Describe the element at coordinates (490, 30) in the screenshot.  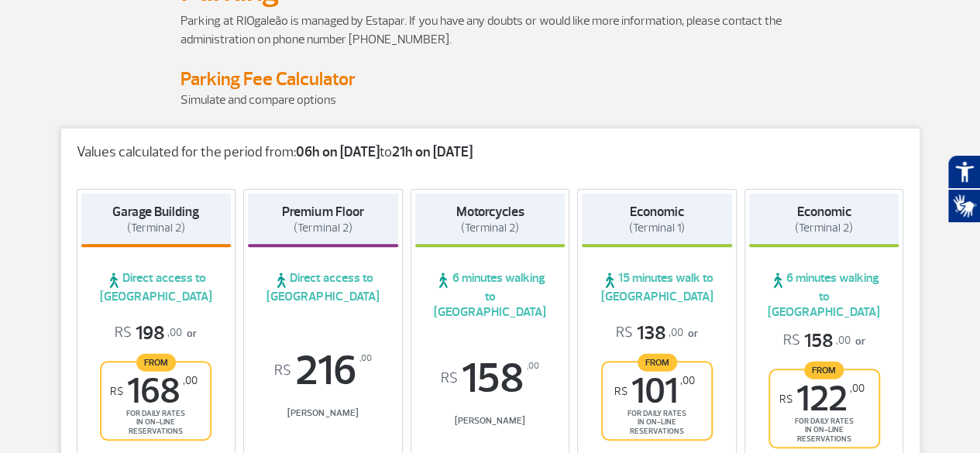
I see `p: Parking at RIOgaleão is managed by Estapar. If you have any doubts or would like more information...` at that location.